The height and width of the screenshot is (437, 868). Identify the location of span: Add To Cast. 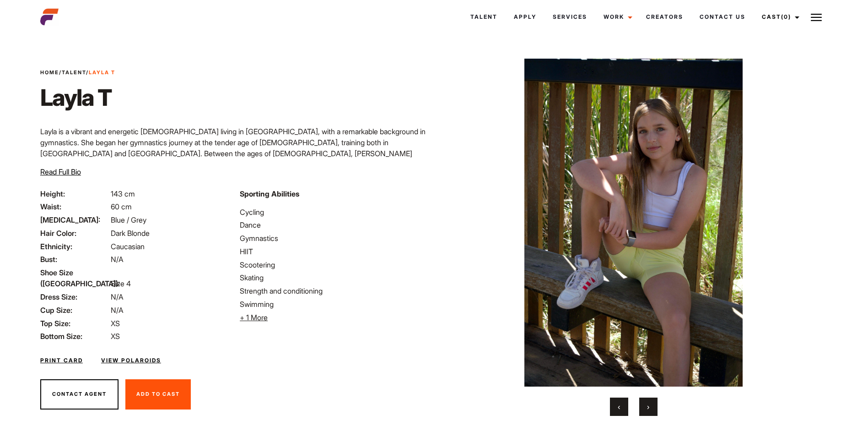
(157, 393).